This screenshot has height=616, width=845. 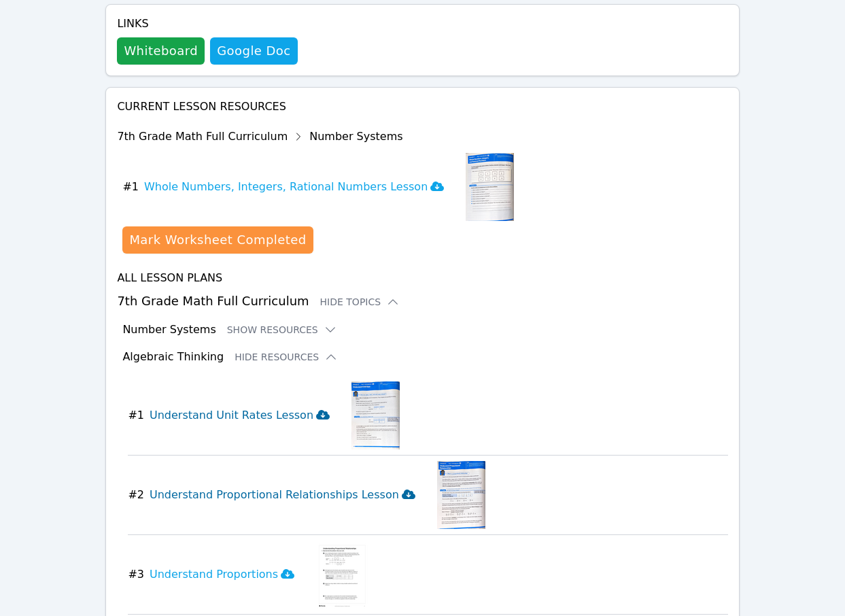 What do you see at coordinates (422, 107) in the screenshot?
I see `h4: Current Lesson Resources` at bounding box center [422, 107].